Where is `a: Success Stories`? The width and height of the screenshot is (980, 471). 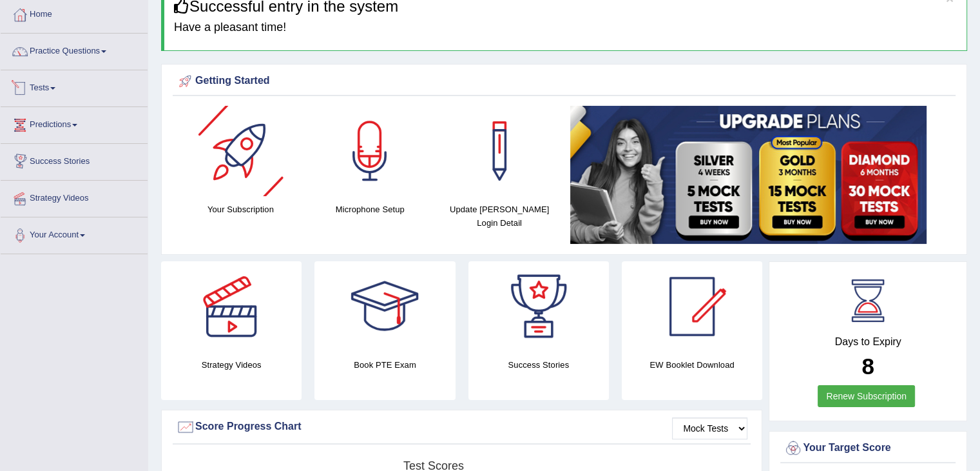 a: Success Stories is located at coordinates (74, 160).